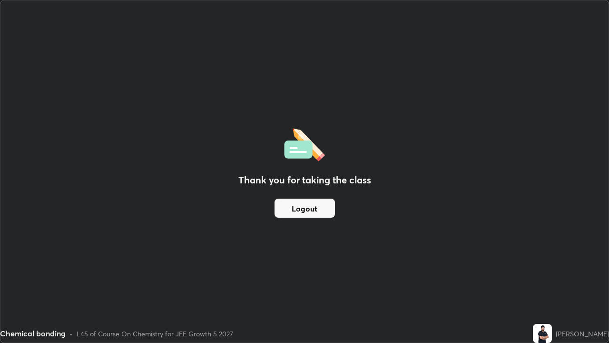 The width and height of the screenshot is (609, 343). Describe the element at coordinates (305, 143) in the screenshot. I see `img: offlineFeedback.1438e8b3.svg` at that location.